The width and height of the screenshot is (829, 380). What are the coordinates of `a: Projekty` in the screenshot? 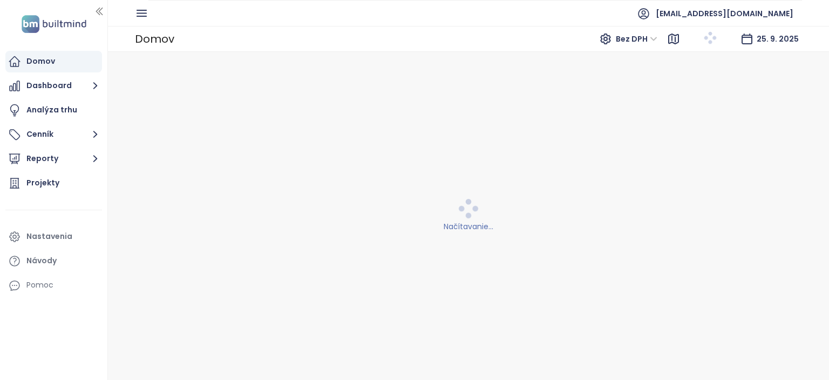 It's located at (53, 183).